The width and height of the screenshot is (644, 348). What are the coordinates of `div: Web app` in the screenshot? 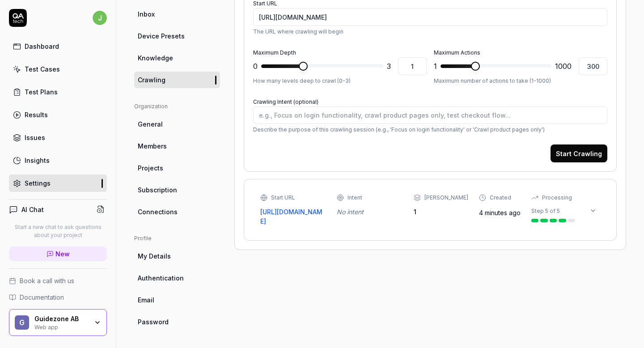 It's located at (61, 326).